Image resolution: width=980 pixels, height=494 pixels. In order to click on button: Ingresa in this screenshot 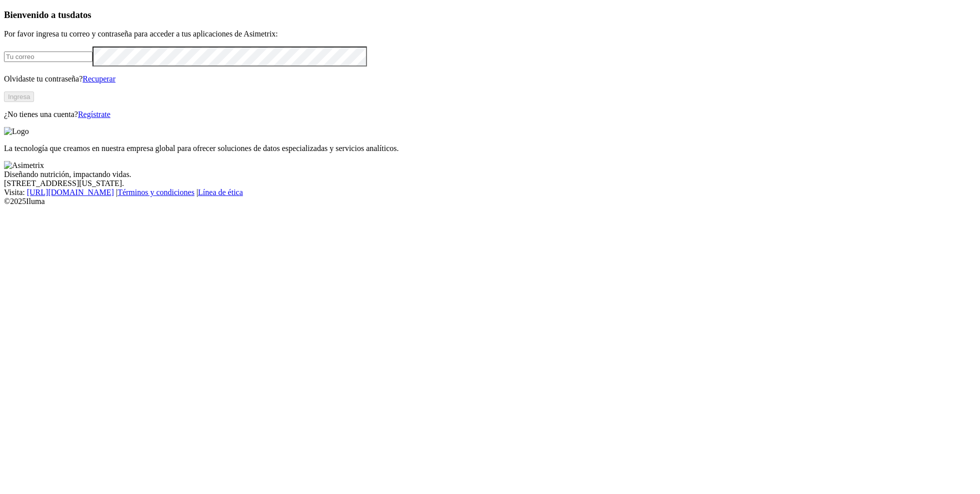, I will do `click(19, 97)`.